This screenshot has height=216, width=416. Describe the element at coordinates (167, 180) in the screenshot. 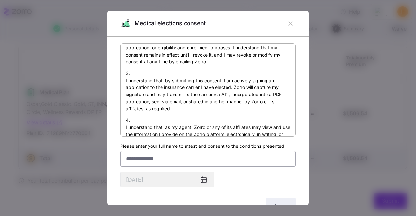

I see `input: MM/DD/YYYY` at that location.